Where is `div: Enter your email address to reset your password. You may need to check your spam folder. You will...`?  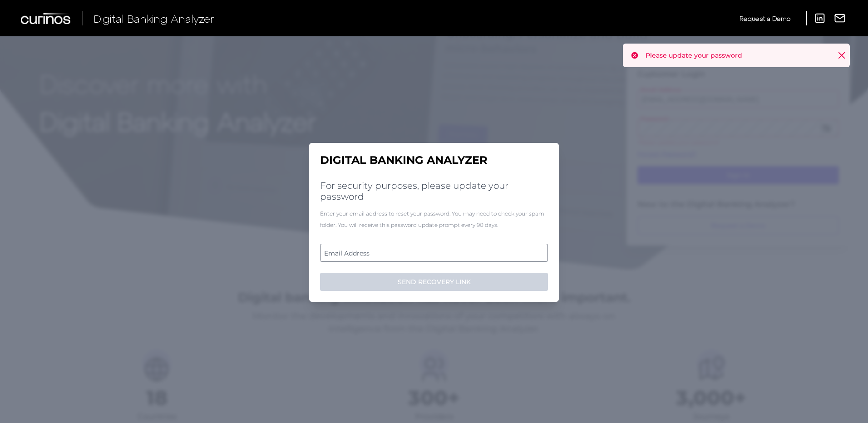
div: Enter your email address to reset your password. You may need to check your spam folder. You will... is located at coordinates (434, 219).